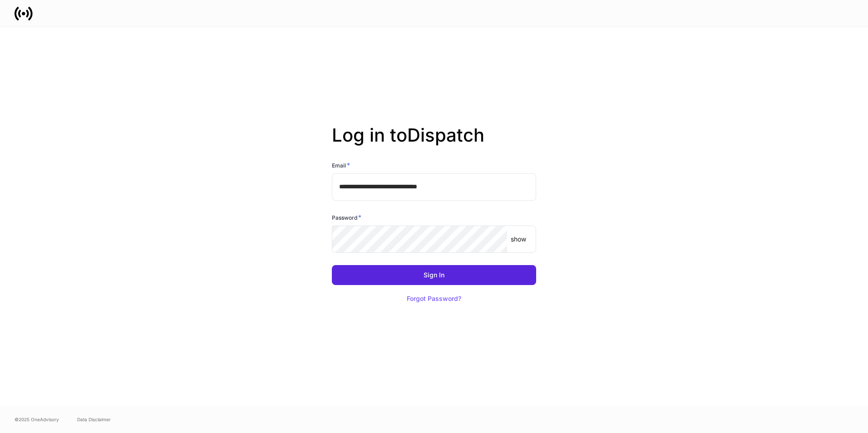 The image size is (868, 433). Describe the element at coordinates (37, 419) in the screenshot. I see `span: © 2025 OneAdvisory` at that location.